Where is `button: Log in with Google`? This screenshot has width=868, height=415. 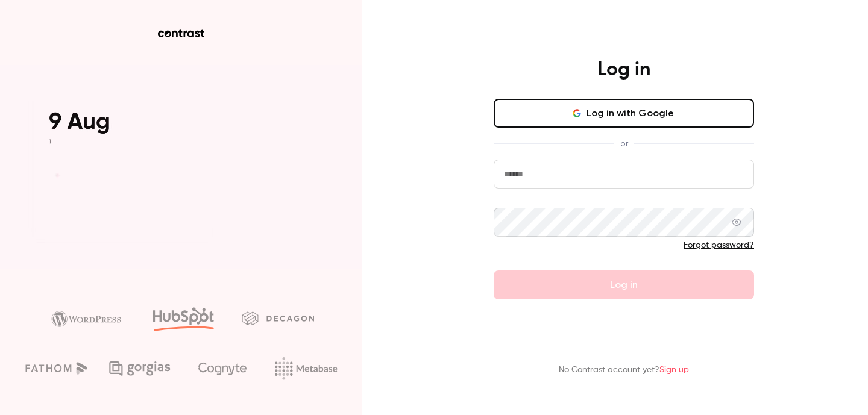 button: Log in with Google is located at coordinates (624, 113).